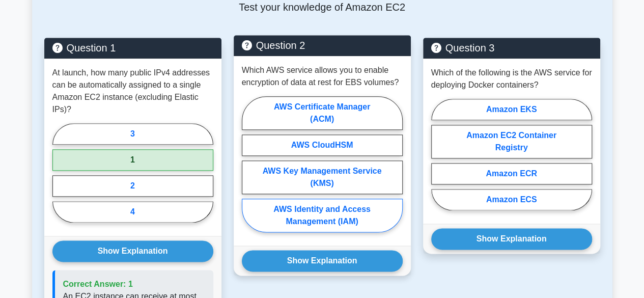 The height and width of the screenshot is (298, 644). What do you see at coordinates (511, 142) in the screenshot?
I see `label: Amazon EC2 Container Registry` at bounding box center [511, 142].